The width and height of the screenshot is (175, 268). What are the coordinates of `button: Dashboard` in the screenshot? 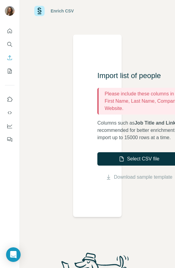 It's located at (10, 126).